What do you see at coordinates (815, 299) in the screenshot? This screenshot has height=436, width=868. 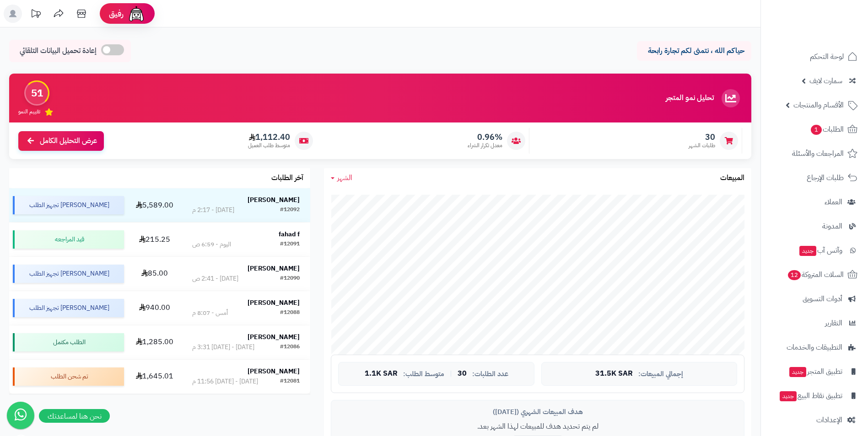 I see `a: أدوات التسويق` at bounding box center [815, 299].